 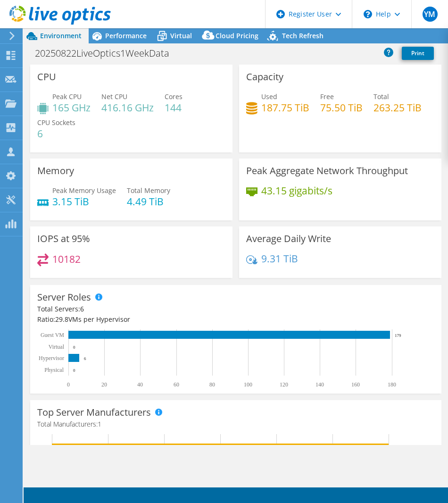 What do you see at coordinates (136, 309) in the screenshot?
I see `div: Total Servers:` at bounding box center [136, 309].